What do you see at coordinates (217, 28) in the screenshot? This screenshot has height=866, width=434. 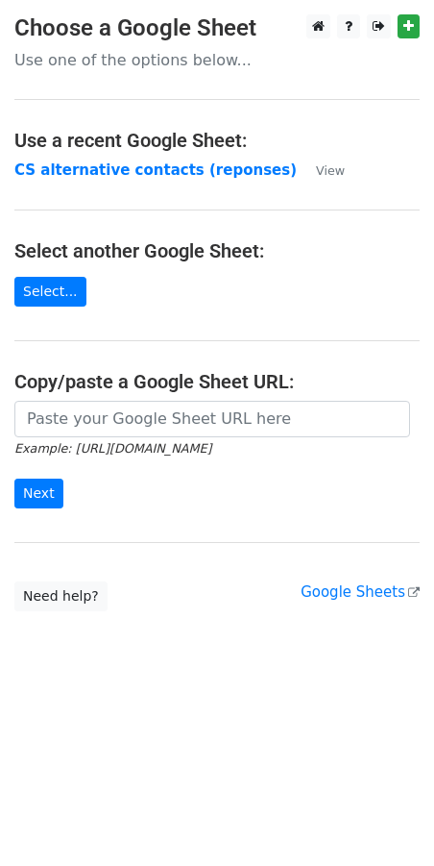 I see `h3: Choose a Google Sheet` at bounding box center [217, 28].